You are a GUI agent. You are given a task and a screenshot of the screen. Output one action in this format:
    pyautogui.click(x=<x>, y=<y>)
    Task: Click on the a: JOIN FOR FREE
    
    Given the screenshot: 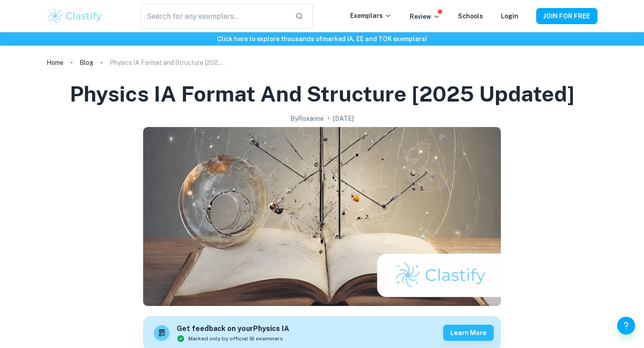 What is the action you would take?
    pyautogui.click(x=567, y=16)
    